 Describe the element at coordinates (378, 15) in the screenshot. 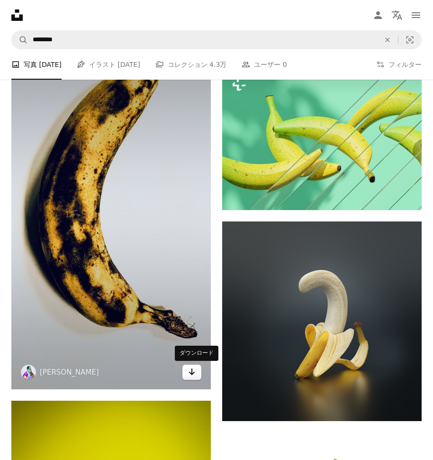

I see `a: ログイン / 登録する` at that location.